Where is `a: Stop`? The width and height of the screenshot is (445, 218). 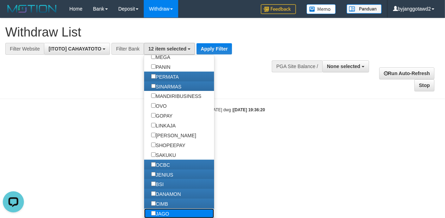
a: Stop is located at coordinates (424, 85).